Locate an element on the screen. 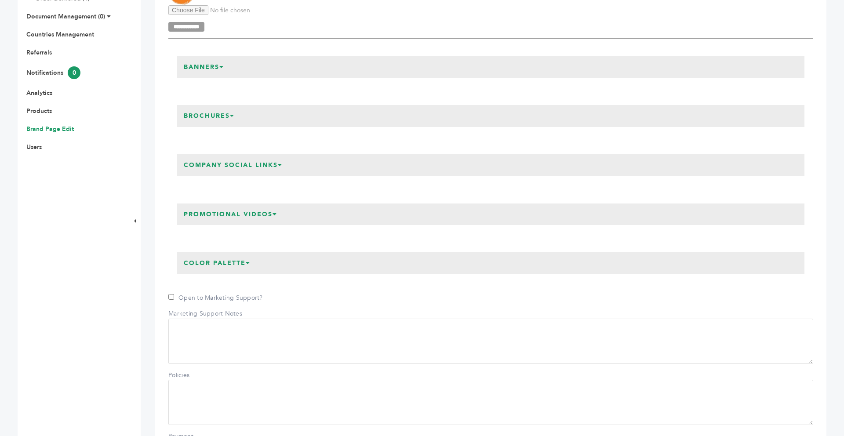 This screenshot has width=844, height=436. label: Open to Marketing Support? is located at coordinates (215, 298).